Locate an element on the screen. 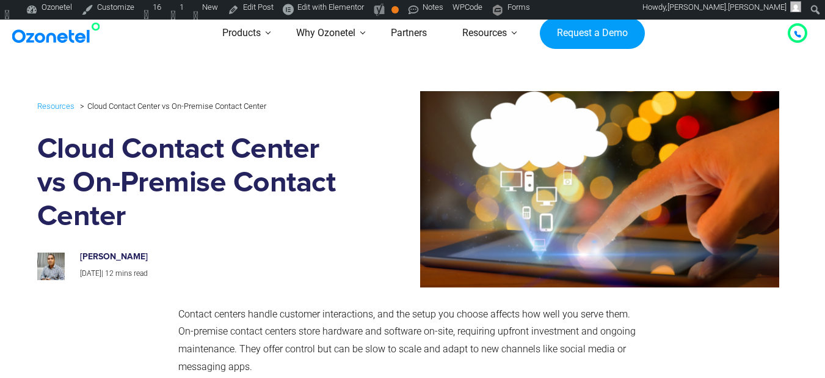 This screenshot has height=378, width=825. a: Why Ozonetel is located at coordinates (326, 33).